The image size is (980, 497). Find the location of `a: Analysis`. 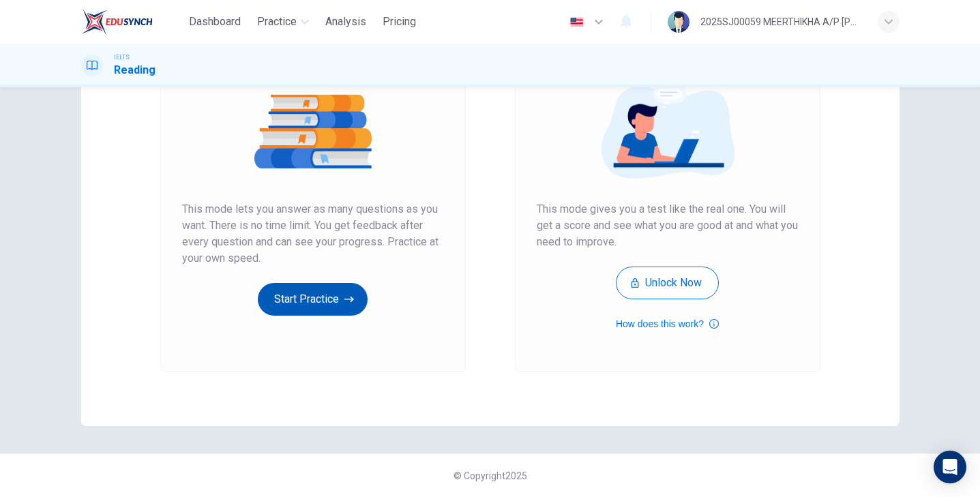

a: Analysis is located at coordinates (346, 21).